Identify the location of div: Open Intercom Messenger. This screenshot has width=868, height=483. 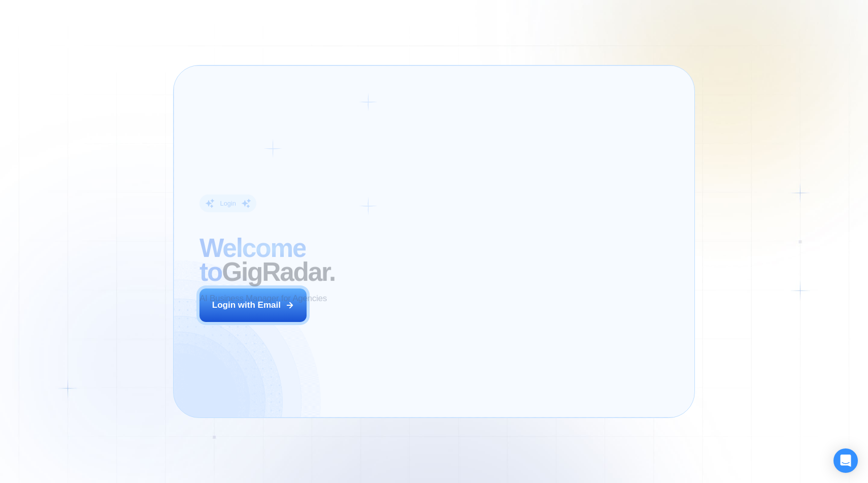
(846, 461).